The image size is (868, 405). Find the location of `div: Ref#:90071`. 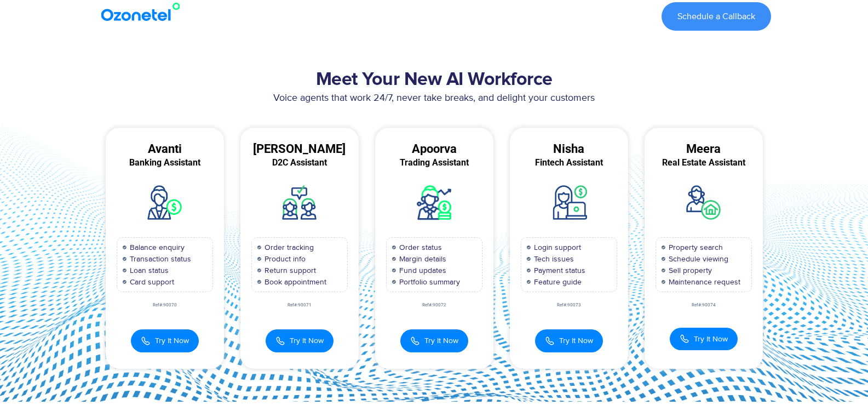

div: Ref#:90071 is located at coordinates (300, 305).